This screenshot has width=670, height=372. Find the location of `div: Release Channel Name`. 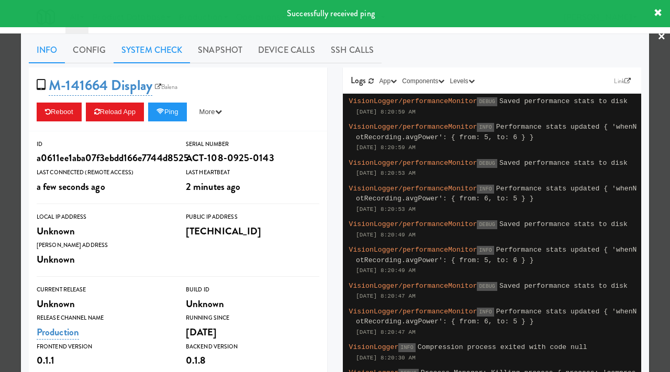

div: Release Channel Name is located at coordinates (103, 318).